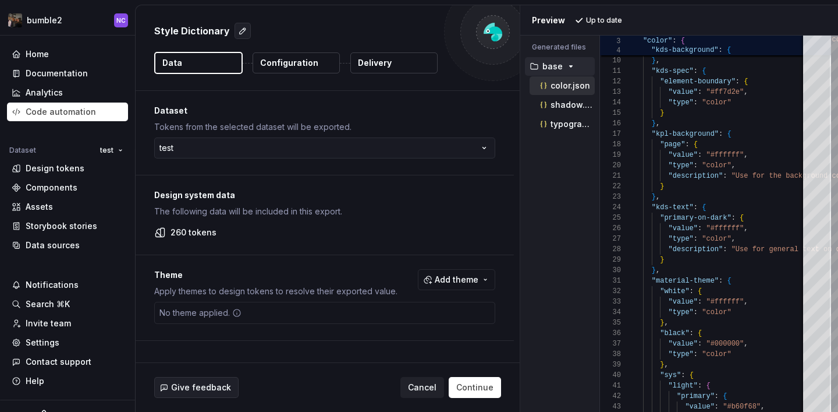  Describe the element at coordinates (611, 134) in the screenshot. I see `div: 17` at that location.